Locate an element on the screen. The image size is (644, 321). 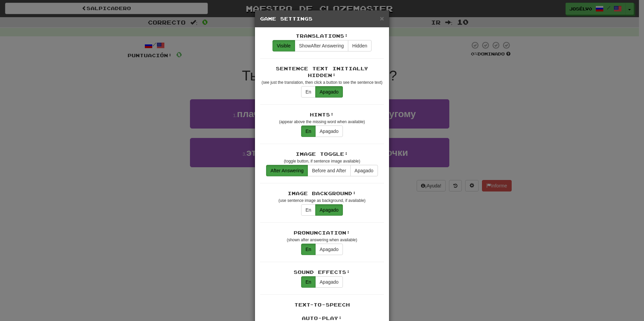
div: Text-to-Speech is located at coordinates (322, 305).